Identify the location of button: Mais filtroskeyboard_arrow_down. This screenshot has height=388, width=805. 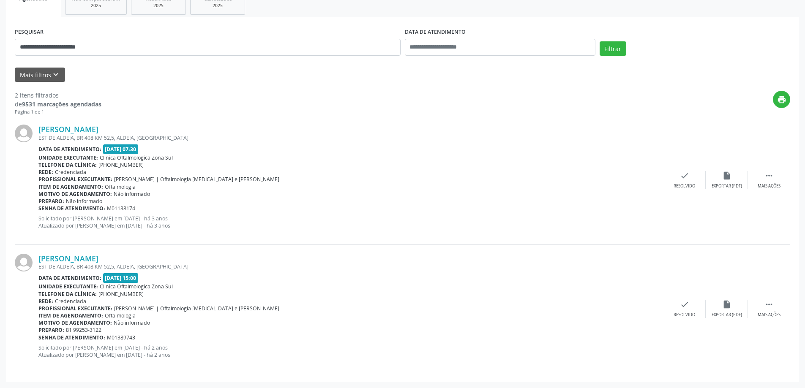
(40, 75).